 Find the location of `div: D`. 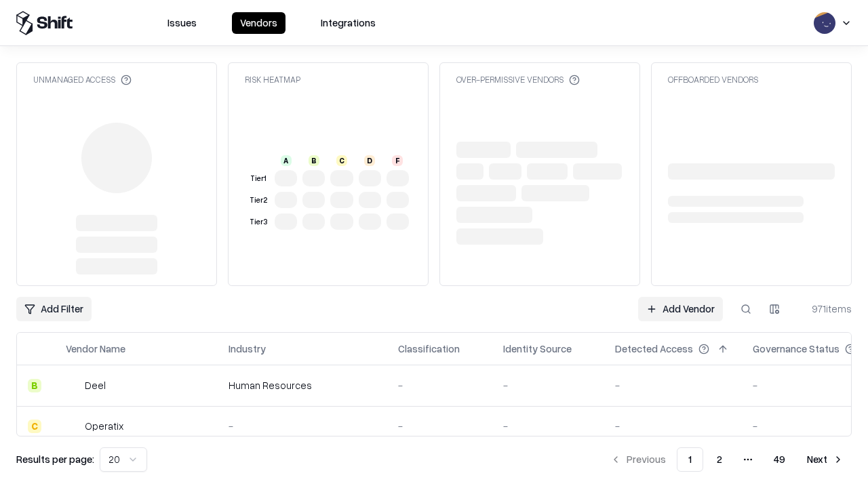

div: D is located at coordinates (369, 161).